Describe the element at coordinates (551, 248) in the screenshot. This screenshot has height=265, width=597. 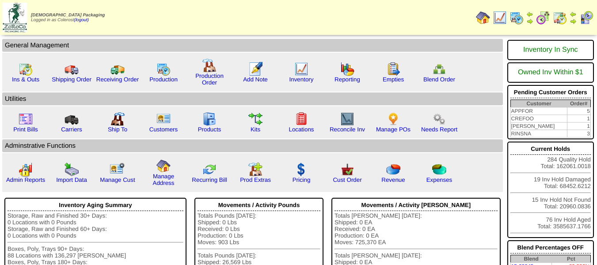
I see `div: Blend Percentages OFF` at that location.